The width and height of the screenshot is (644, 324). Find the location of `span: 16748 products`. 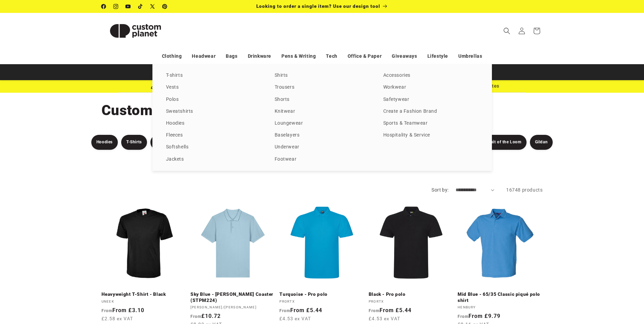

span: 16748 products is located at coordinates (524, 190).